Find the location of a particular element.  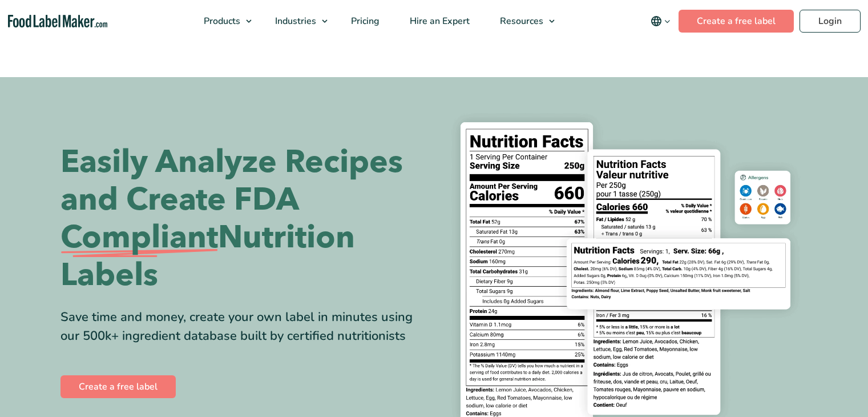

div: Save time and money, create your own label in minutes using our 500k+ ingredient database built b... is located at coordinates (243, 326).